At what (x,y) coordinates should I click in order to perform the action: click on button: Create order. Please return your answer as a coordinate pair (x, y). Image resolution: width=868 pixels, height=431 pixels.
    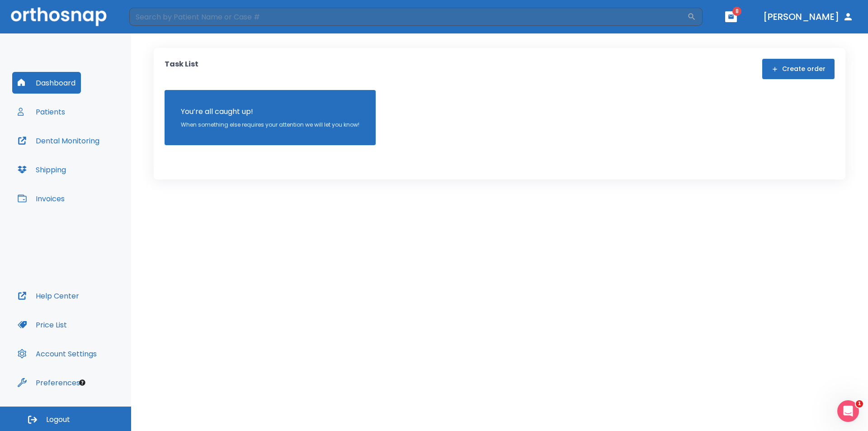
    Looking at the image, I should click on (799, 68).